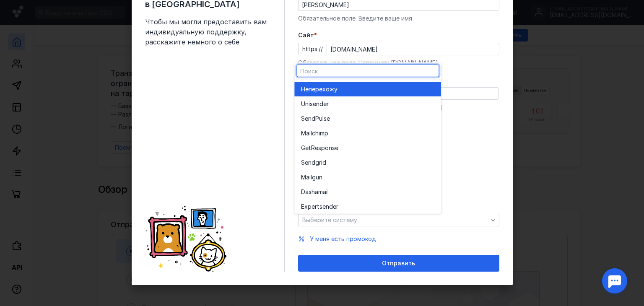 The height and width of the screenshot is (306, 644). What do you see at coordinates (208, 32) in the screenshot?
I see `span: Чтобы мы могли предоставить вам индивидуальную поддержку, расскажите немного о себе` at bounding box center [208, 32].